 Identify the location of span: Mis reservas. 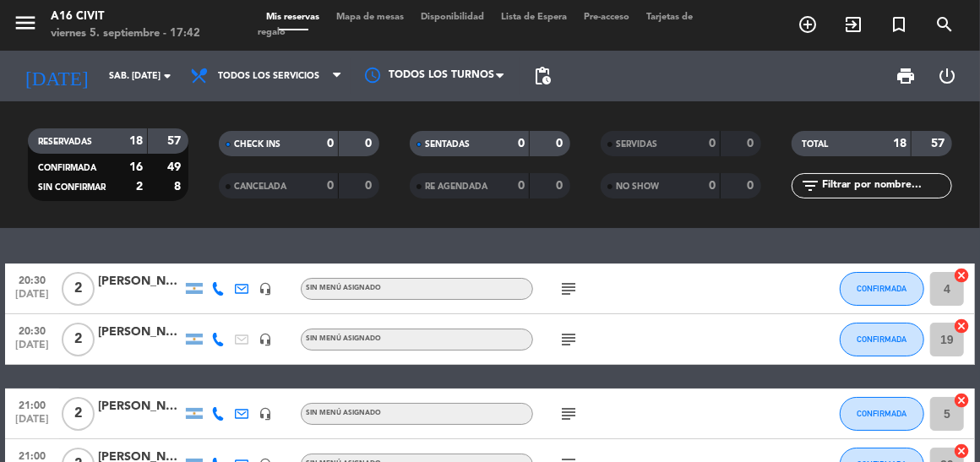
(292, 17).